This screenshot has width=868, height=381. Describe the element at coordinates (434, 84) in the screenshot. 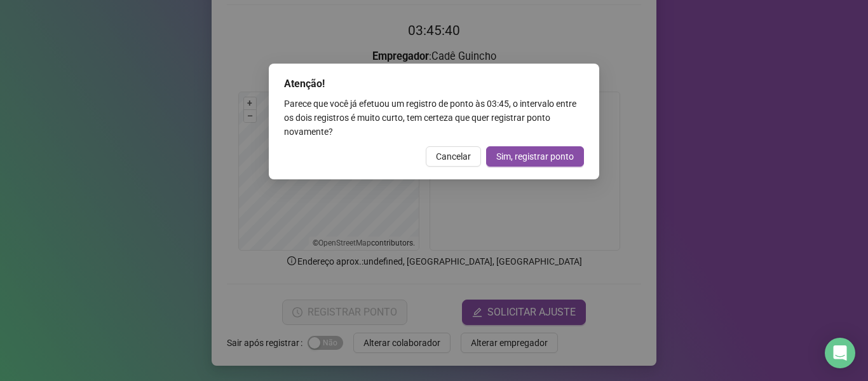

I see `div: Atenção!` at that location.